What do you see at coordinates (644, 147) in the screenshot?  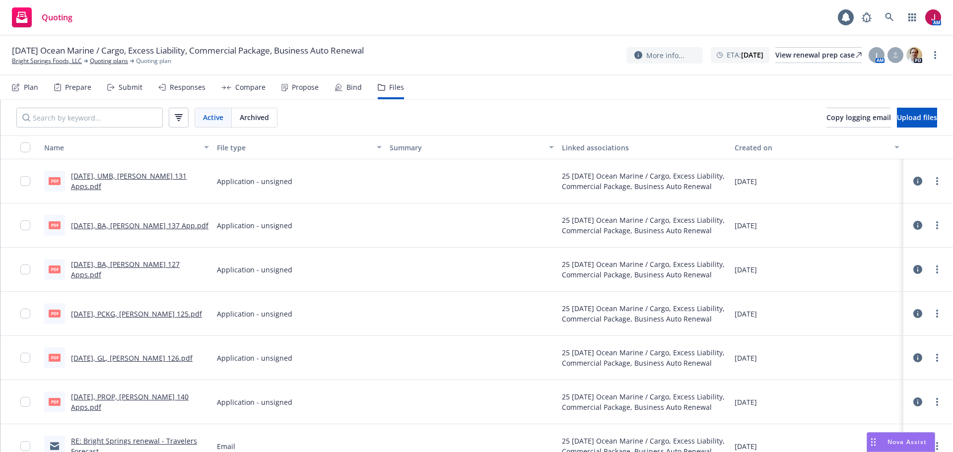 I see `div: Linked associations` at bounding box center [644, 147].